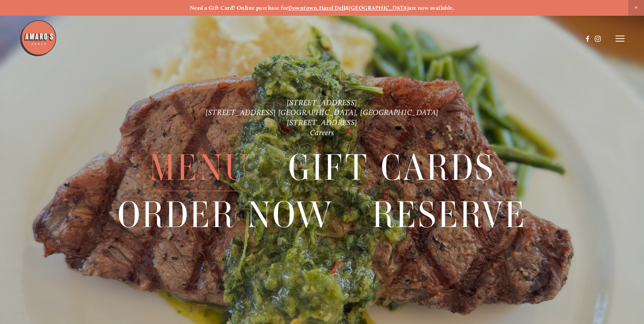 This screenshot has width=644, height=324. What do you see at coordinates (38, 38) in the screenshot?
I see `img: Amaro's Table` at bounding box center [38, 38].